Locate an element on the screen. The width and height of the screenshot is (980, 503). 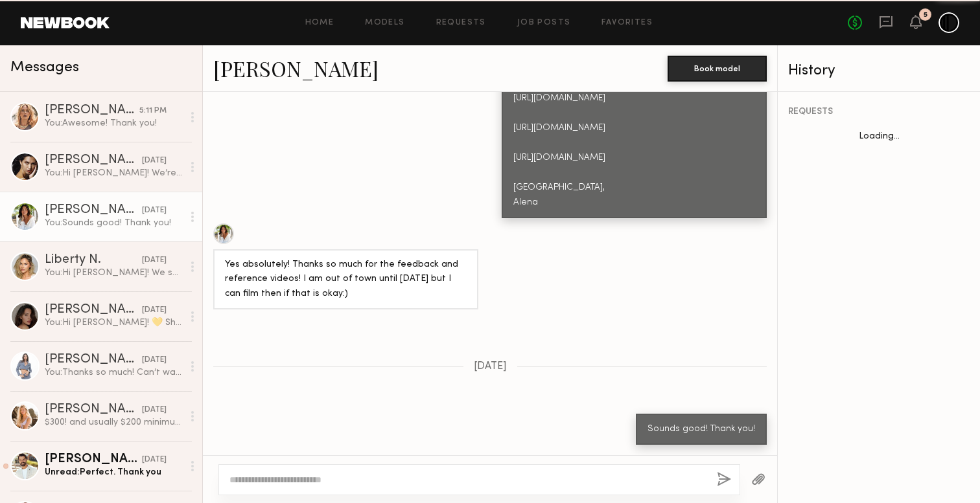
div: History is located at coordinates (878, 71).